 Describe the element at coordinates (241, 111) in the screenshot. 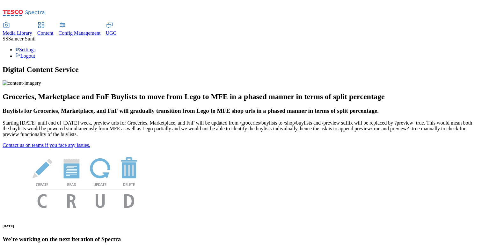

I see `h3: Buylists for Groceries, Marketplace, and FnF will gradually transition from Lego to MFE shop urls...` at that location.